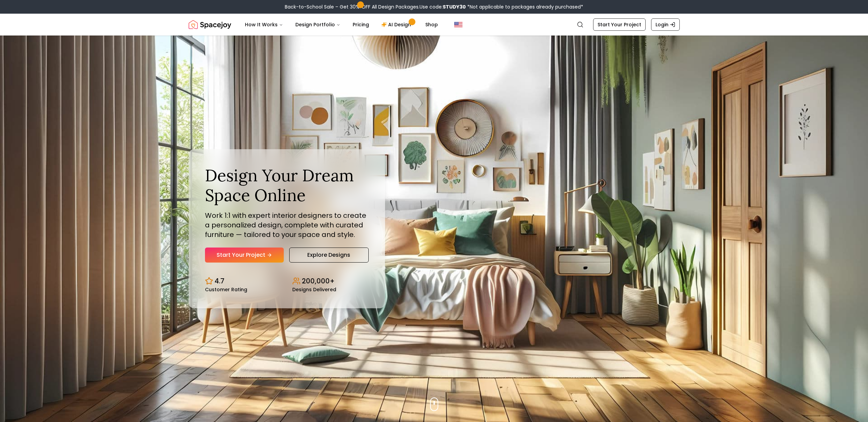  I want to click on button: How It Works, so click(264, 25).